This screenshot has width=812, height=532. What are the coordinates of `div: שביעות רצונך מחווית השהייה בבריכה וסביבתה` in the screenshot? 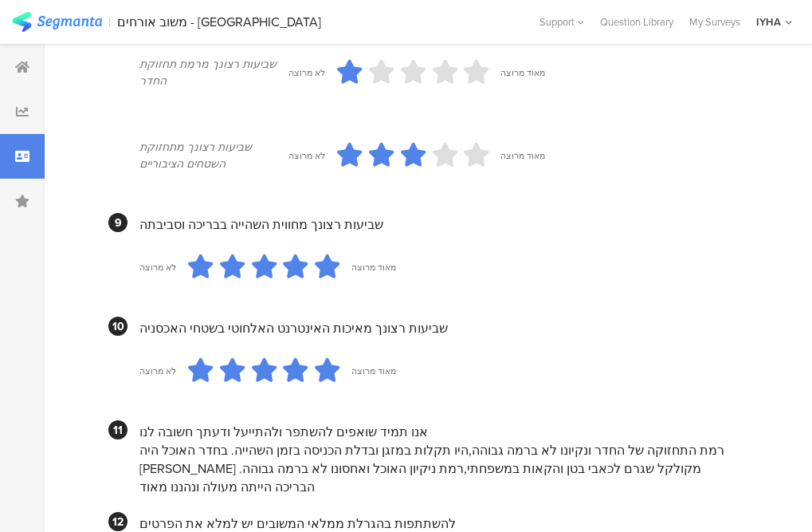 It's located at (437, 224).